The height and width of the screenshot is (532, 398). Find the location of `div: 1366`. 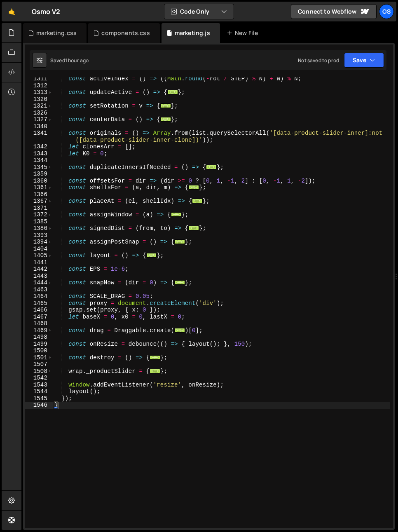

div: 1366 is located at coordinates (39, 194).